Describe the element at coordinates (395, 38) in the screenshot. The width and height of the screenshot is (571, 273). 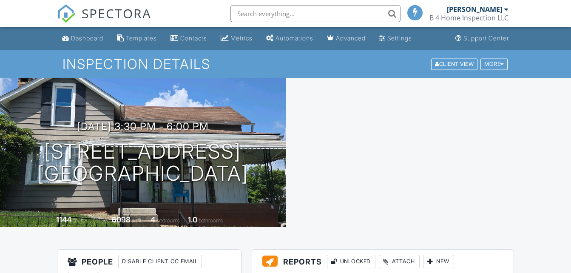
I see `a: Settings` at that location.